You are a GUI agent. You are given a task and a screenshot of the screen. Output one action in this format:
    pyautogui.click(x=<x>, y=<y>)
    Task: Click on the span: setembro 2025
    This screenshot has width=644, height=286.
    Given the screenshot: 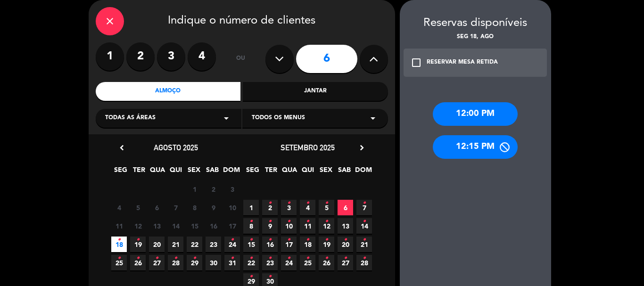 What is the action you would take?
    pyautogui.click(x=307, y=147)
    